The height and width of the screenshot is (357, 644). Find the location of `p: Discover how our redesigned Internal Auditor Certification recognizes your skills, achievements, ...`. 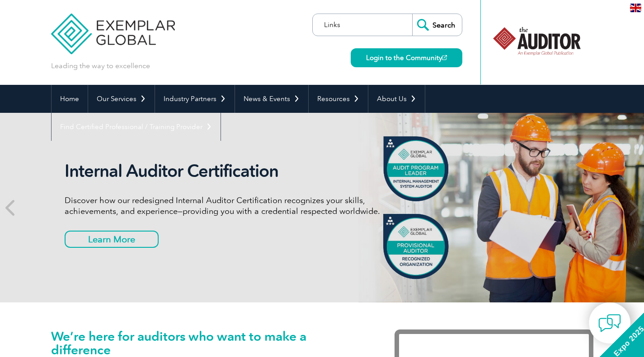

p: Discover how our redesigned Internal Auditor Certification recognizes your skills, achievements, ... is located at coordinates (234, 206).